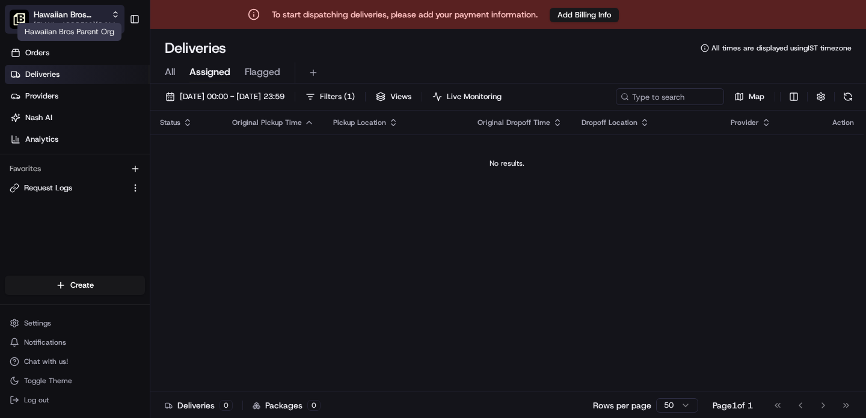  I want to click on span: Notifications, so click(45, 343).